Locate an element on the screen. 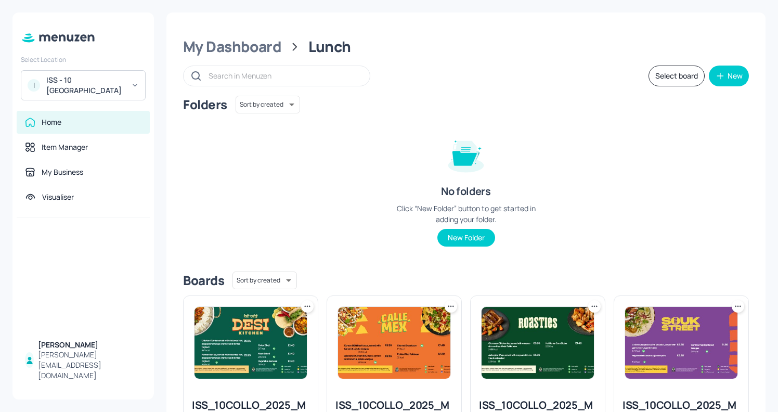 Image resolution: width=778 pixels, height=412 pixels. div: Select Location is located at coordinates (83, 59).